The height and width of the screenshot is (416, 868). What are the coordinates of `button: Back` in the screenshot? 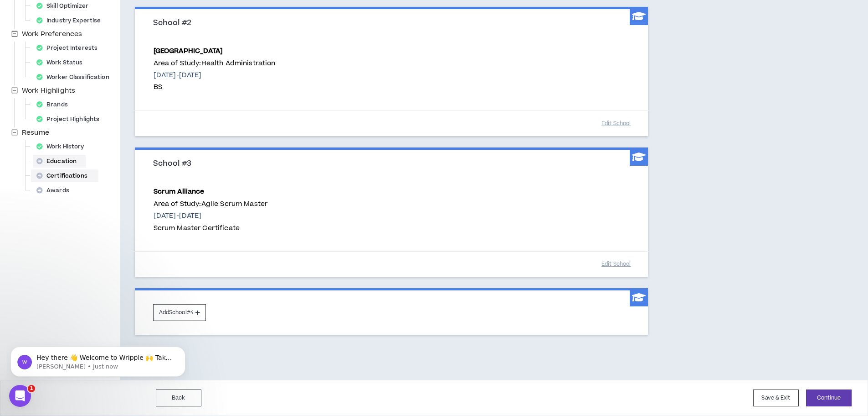 It's located at (179, 397).